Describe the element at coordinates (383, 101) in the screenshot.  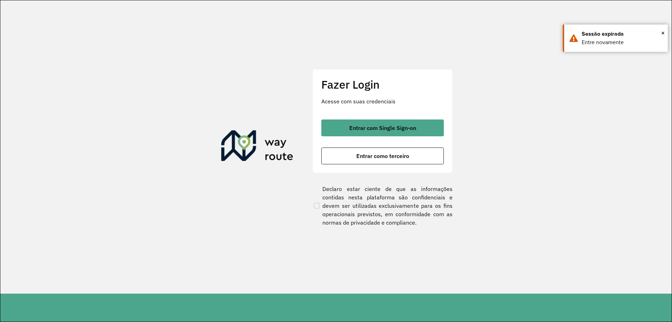
I see `p: Acesse com suas credenciais` at that location.